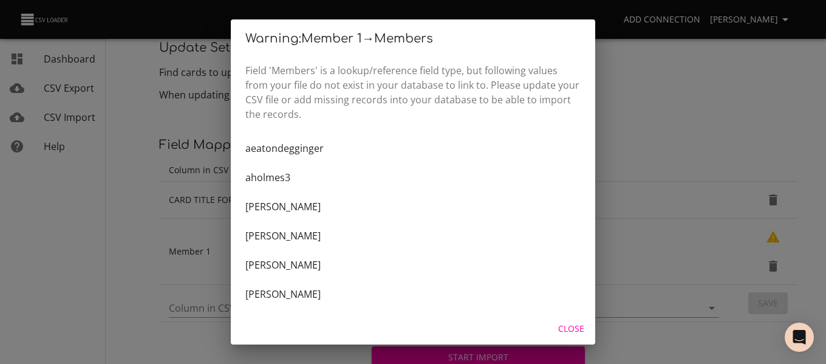 This screenshot has width=826, height=364. I want to click on span: aeatondegginger, so click(284, 148).